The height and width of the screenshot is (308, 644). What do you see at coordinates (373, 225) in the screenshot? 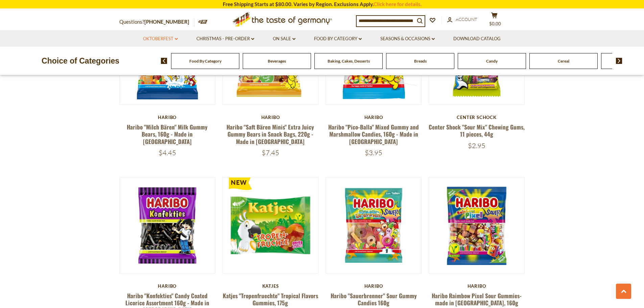
I see `img: Haribo "Sauerbrenner" Sour Gummy Candies 160g` at bounding box center [373, 225].